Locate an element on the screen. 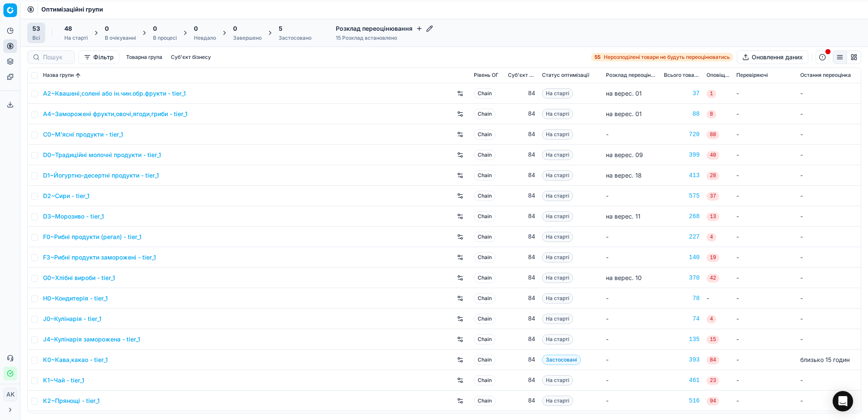  a: 516 is located at coordinates (682, 400).